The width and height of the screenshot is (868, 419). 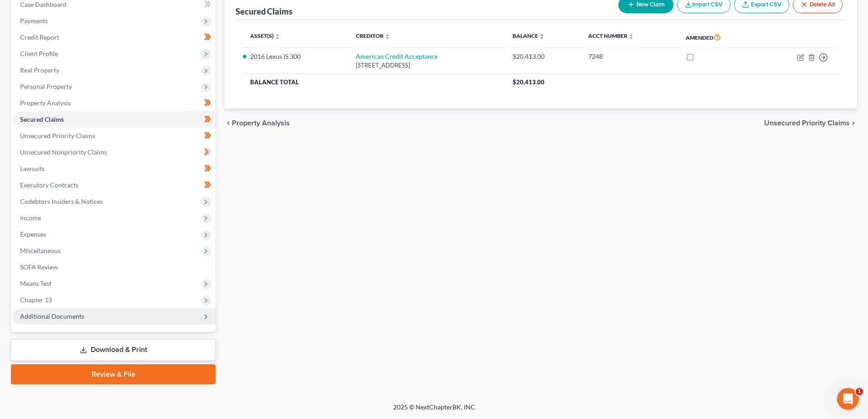 I want to click on div: $20,413.00, so click(x=542, y=57).